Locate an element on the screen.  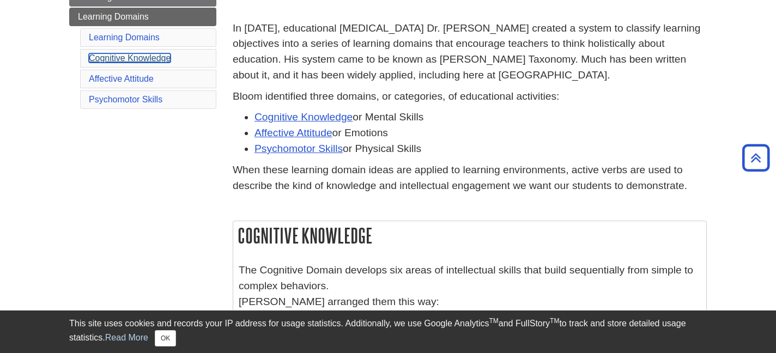
p: The Cognitive Domain develops six areas of intellectual skills that build sequentially from simpl... is located at coordinates (470, 286).